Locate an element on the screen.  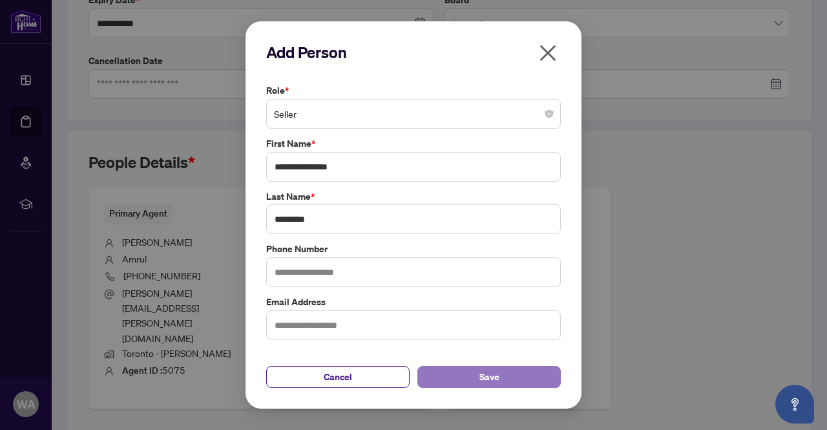
span: close-circle is located at coordinates (549, 114).